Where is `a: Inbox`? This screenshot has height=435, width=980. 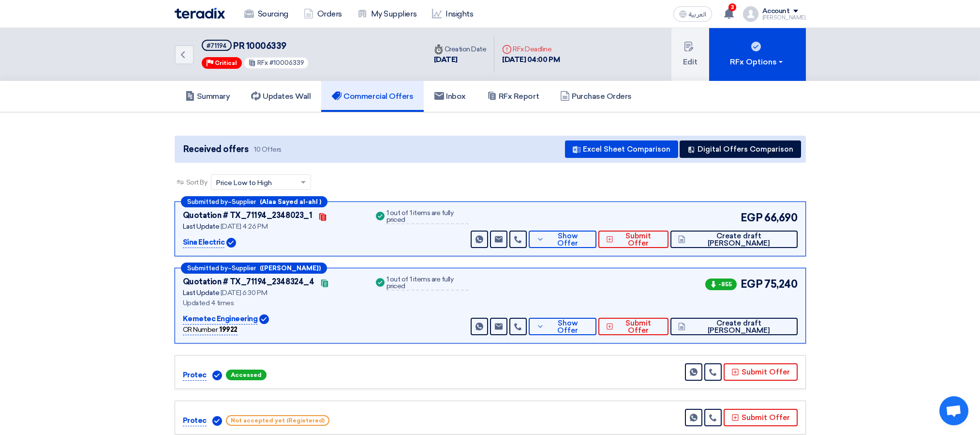
a: Inbox is located at coordinates (450, 97).